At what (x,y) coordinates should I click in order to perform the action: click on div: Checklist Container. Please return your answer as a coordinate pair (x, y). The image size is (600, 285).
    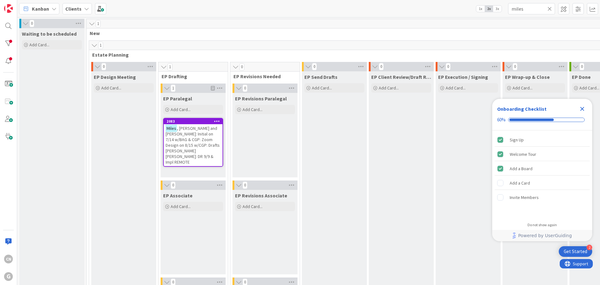
    Looking at the image, I should click on (542, 170).